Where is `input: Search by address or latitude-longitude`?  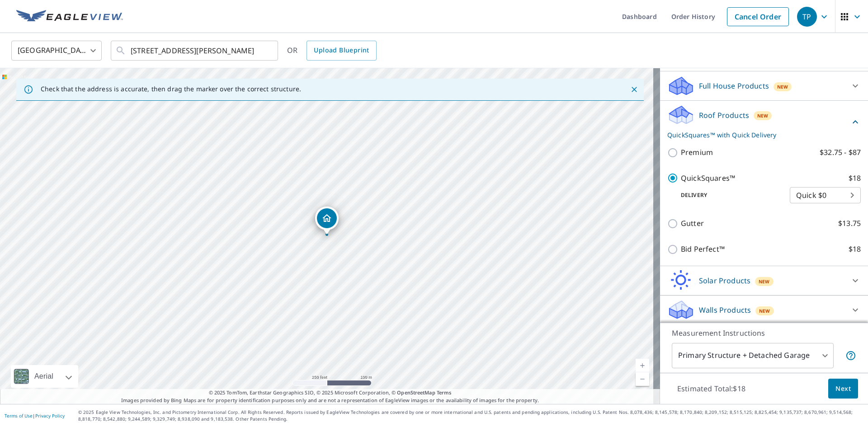 input: Search by address or latitude-longitude is located at coordinates (195, 51).